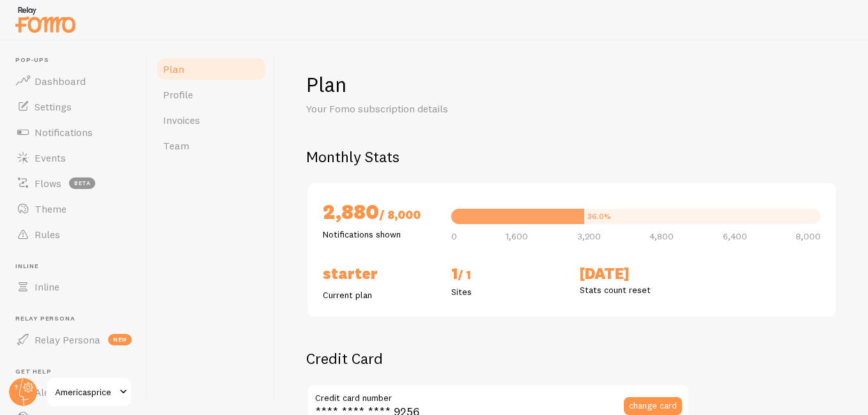 This screenshot has width=868, height=415. What do you see at coordinates (46, 19) in the screenshot?
I see `img: fomo-relay-logo-orange.svg` at bounding box center [46, 19].